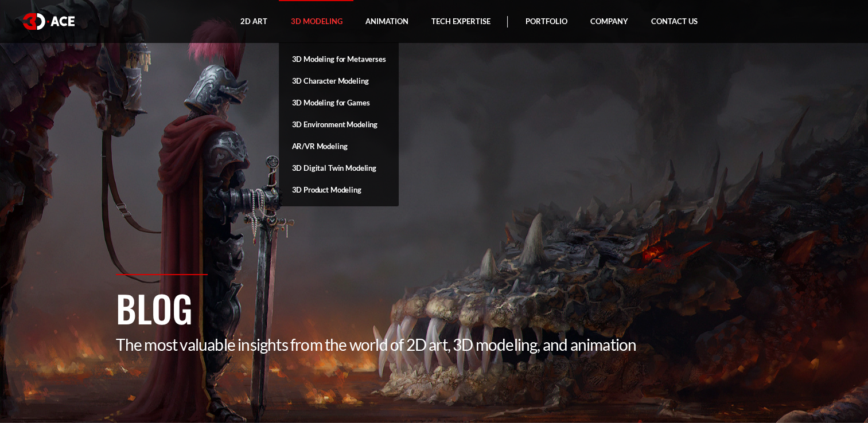 The width and height of the screenshot is (868, 423). I want to click on a: 3D Product Modeling, so click(338, 190).